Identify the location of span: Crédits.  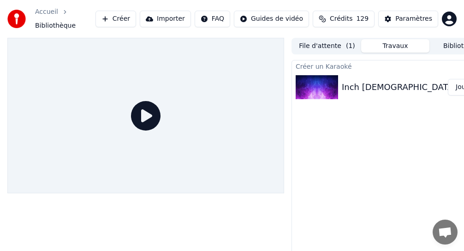
(341, 19).